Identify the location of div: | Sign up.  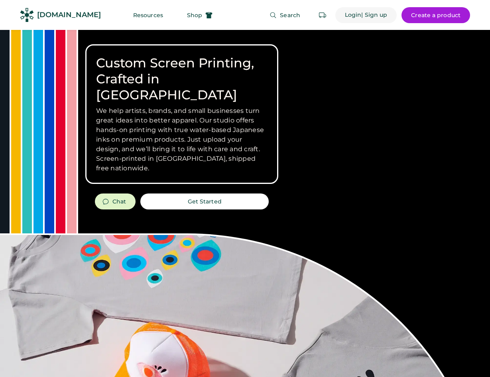
(374, 15).